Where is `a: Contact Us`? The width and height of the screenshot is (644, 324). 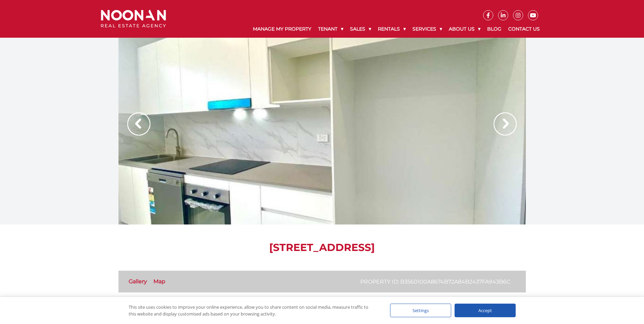
a: Contact Us is located at coordinates (524, 29).